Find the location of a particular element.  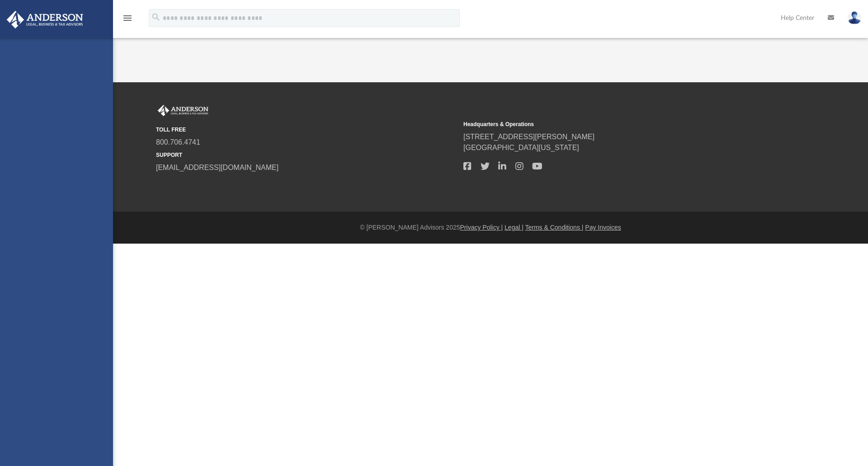

small: SUPPORT is located at coordinates (307, 155).